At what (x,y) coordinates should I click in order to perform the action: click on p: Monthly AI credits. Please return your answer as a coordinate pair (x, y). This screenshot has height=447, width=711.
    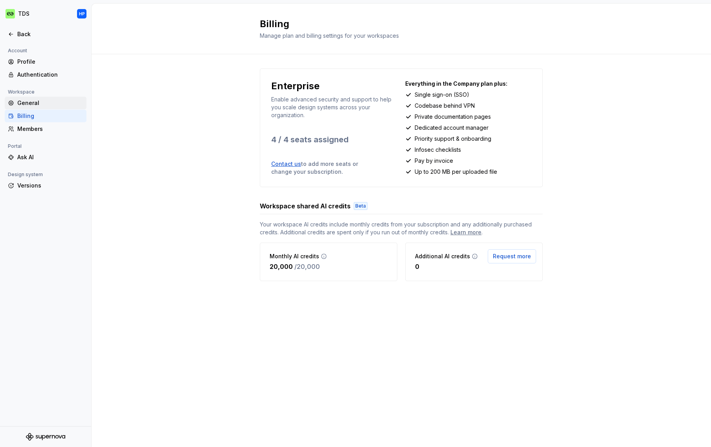
    Looking at the image, I should click on (294, 256).